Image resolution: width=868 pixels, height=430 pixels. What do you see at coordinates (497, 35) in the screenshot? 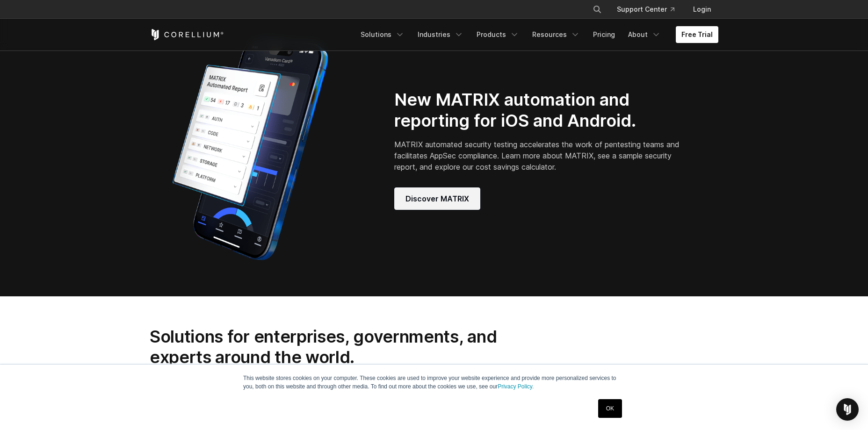
I see `a: Products` at bounding box center [497, 35].